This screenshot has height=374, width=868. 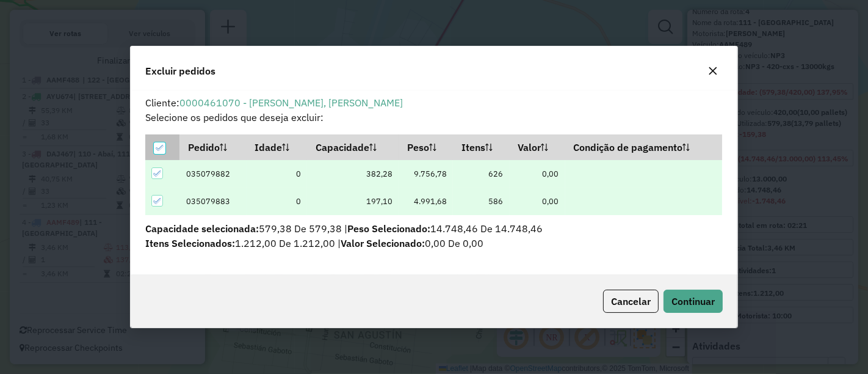 I want to click on p: 579,38 De 579,38 | 14.748,46 De 14.748,46, so click(x=434, y=228).